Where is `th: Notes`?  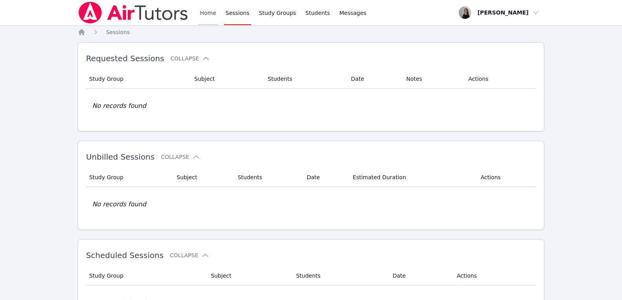
th: Notes is located at coordinates (433, 79).